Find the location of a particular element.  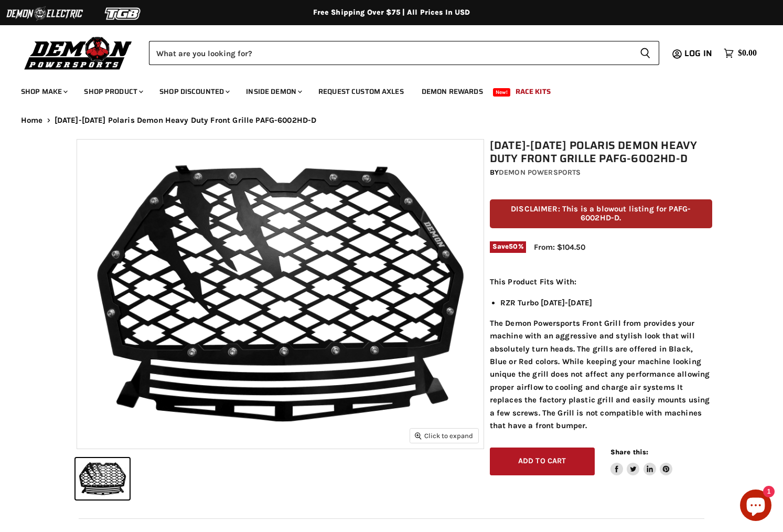

p: DISCLAIMER: This is a blowout listing for PAFG-6002HD-D. is located at coordinates (601, 213).